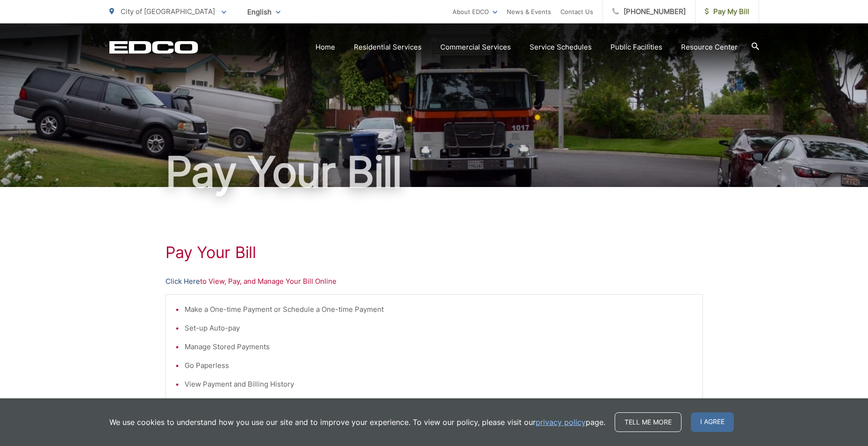 The height and width of the screenshot is (446, 868). Describe the element at coordinates (438, 366) in the screenshot. I see `li: Go Paperless` at that location.